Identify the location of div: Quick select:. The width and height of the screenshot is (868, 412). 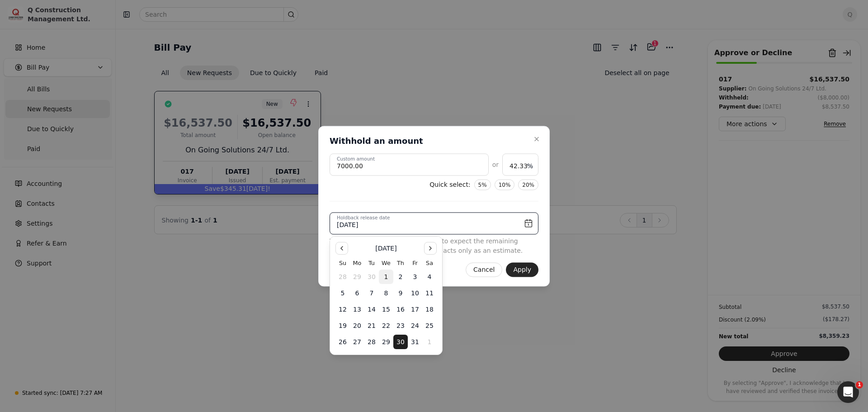
(450, 185).